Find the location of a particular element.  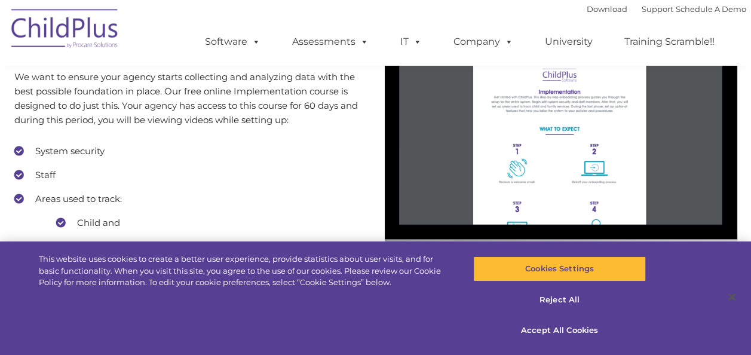

li: Family services is located at coordinates (211, 246).